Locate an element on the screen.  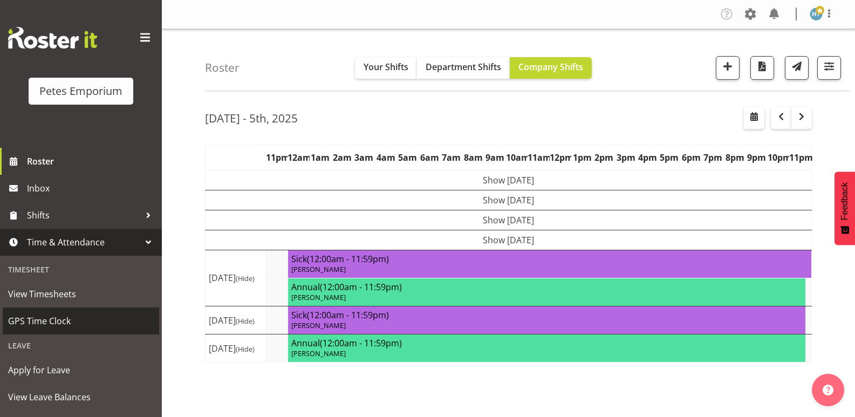
th: 9am is located at coordinates (495, 158).